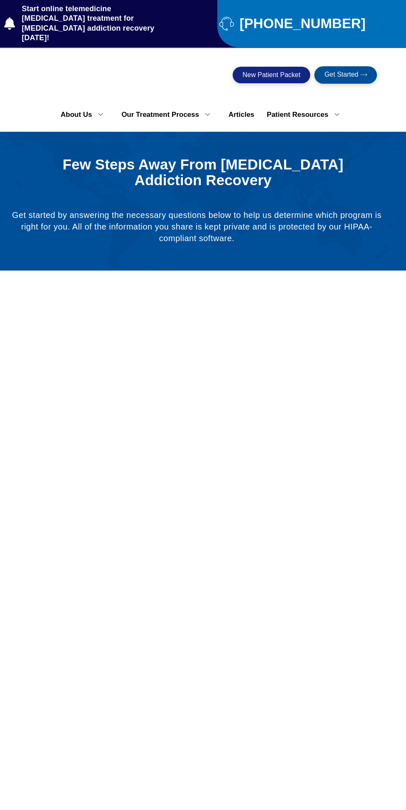 This screenshot has width=406, height=810. I want to click on span: New Patient Packet, so click(271, 75).